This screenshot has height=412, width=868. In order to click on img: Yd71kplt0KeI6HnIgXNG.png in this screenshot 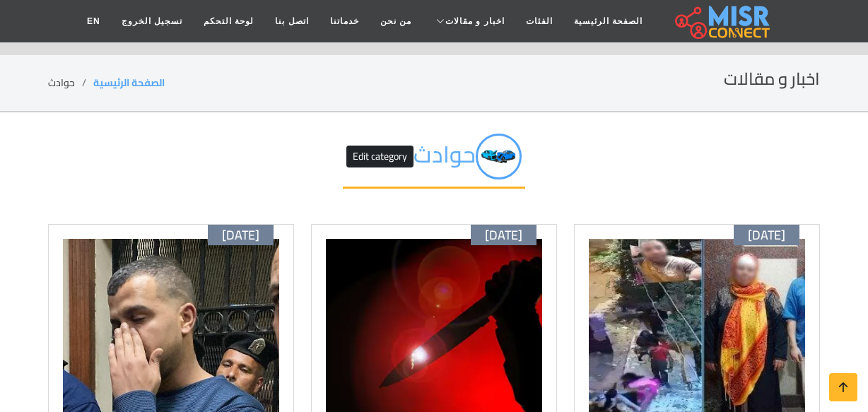, I will do `click(498, 156)`.